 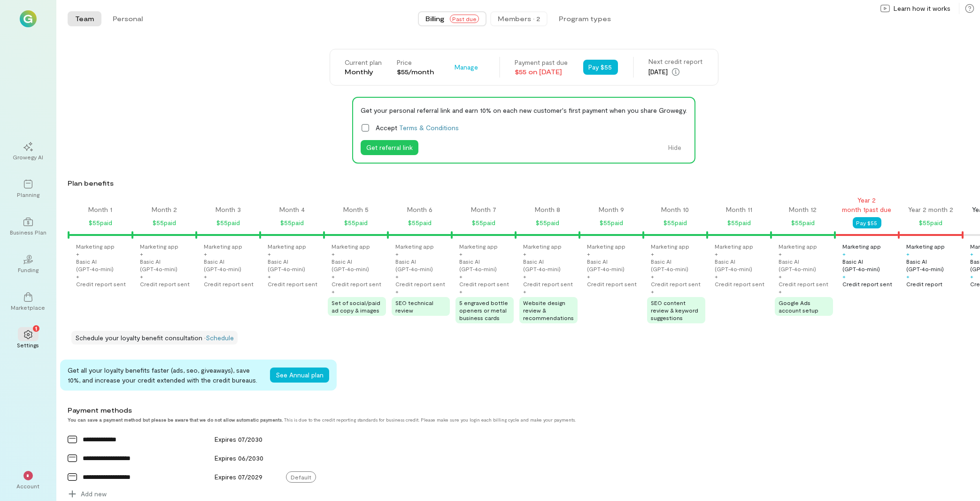 What do you see at coordinates (435, 19) in the screenshot?
I see `span: Billing` at bounding box center [435, 19].